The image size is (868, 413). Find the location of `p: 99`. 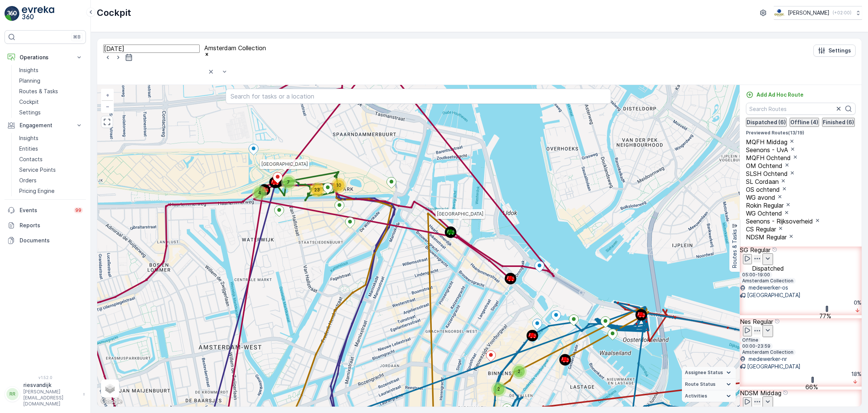

p: 99 is located at coordinates (78, 210).